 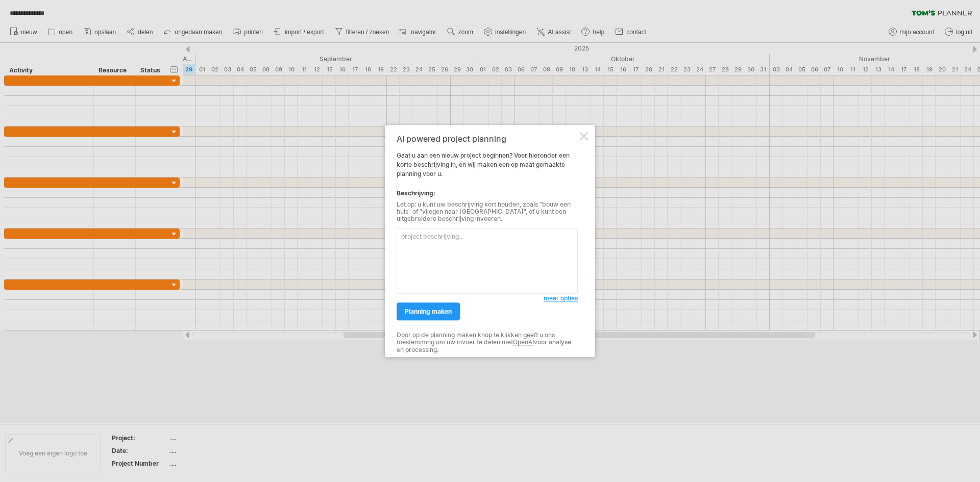 What do you see at coordinates (487, 194) in the screenshot?
I see `div: Beschrijving:` at bounding box center [487, 194].